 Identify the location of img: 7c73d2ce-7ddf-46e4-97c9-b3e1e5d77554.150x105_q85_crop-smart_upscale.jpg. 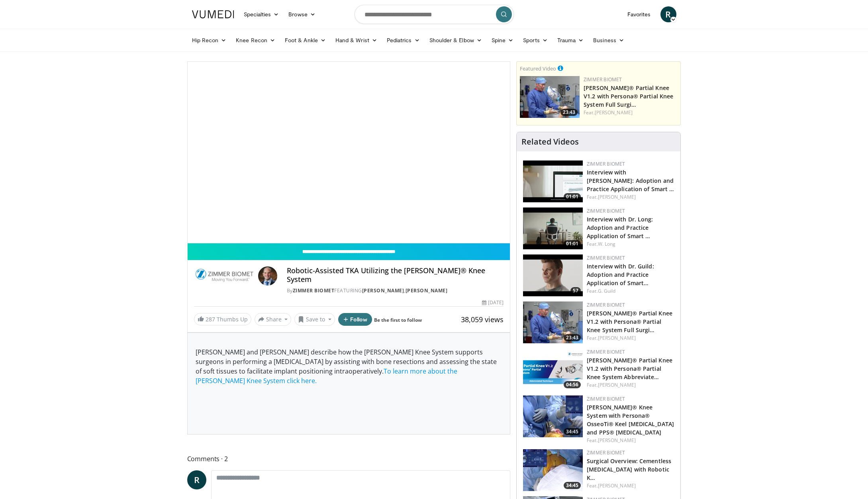
(553, 369).